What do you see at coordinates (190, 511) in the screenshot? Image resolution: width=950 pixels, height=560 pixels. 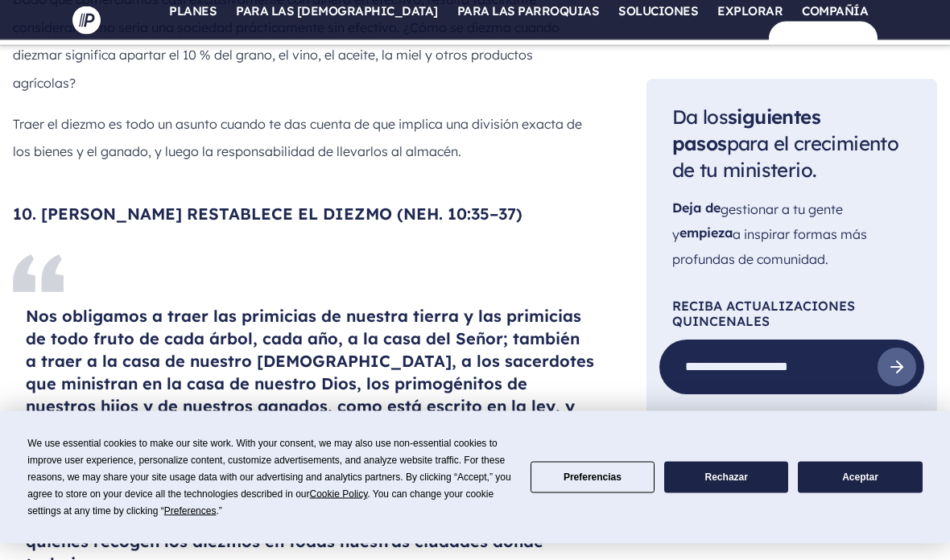 I see `span: Preferences` at bounding box center [190, 511].